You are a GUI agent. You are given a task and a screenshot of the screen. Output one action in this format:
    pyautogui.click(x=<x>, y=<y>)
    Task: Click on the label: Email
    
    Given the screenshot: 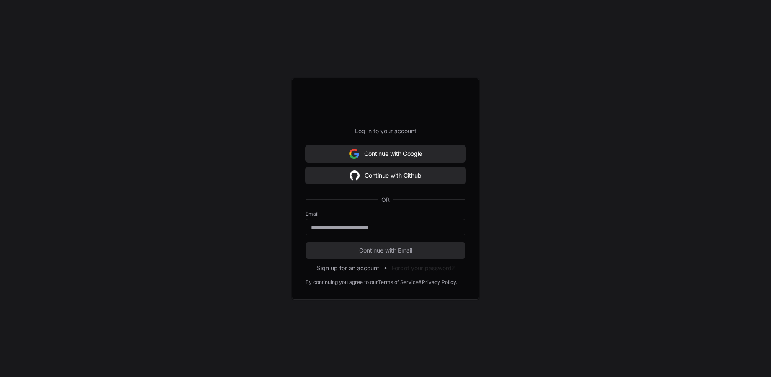 What is the action you would take?
    pyautogui.click(x=385, y=214)
    